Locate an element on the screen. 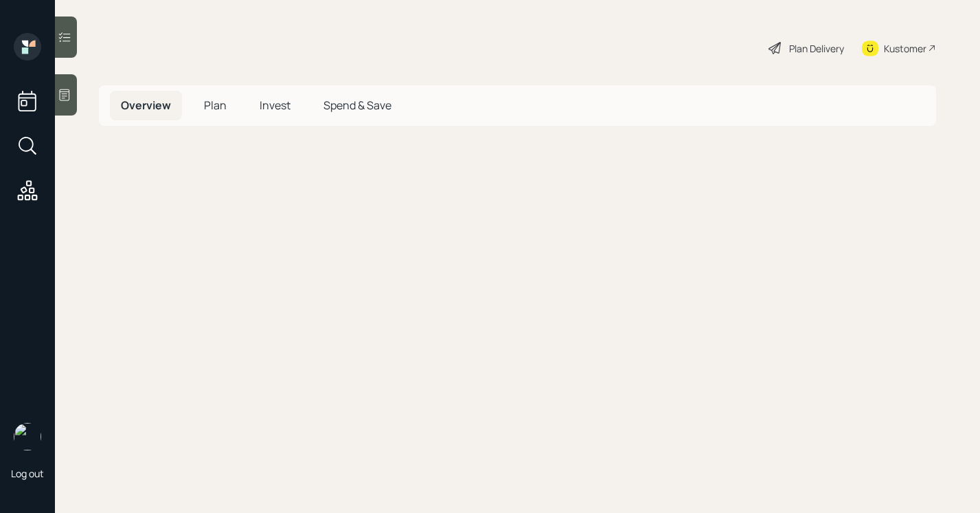 The image size is (980, 513). span: Invest is located at coordinates (275, 105).